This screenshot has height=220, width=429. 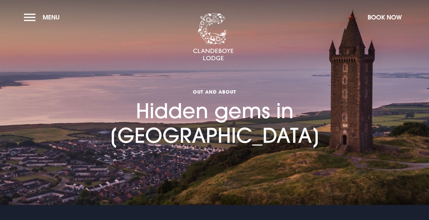 What do you see at coordinates (213, 37) in the screenshot?
I see `img: Clandeboye Lodge` at bounding box center [213, 37].